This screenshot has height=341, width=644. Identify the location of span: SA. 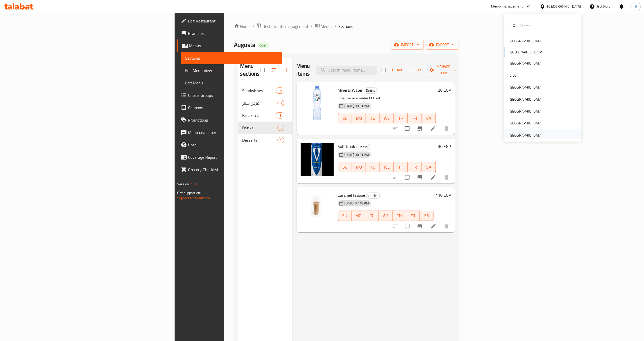
(429, 118).